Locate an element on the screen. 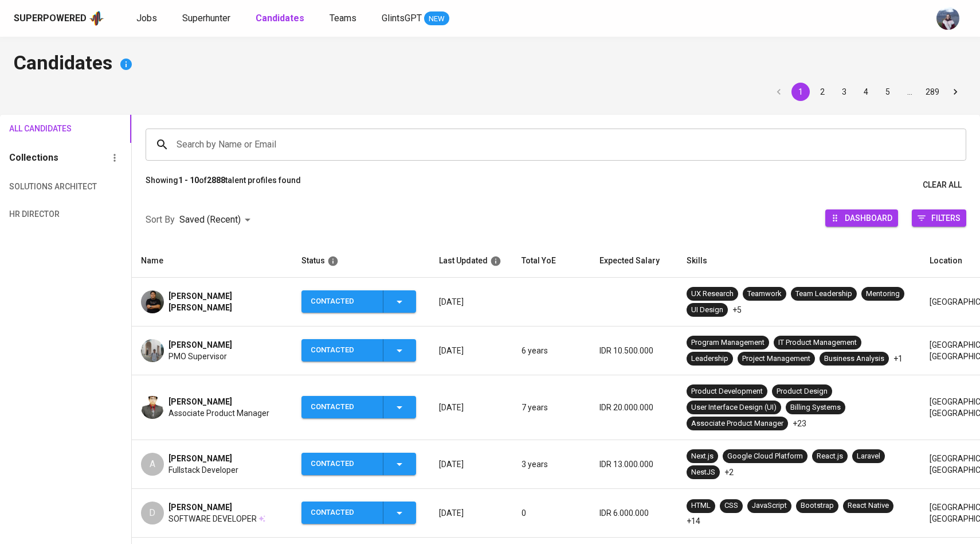 This screenshot has height=544, width=980. div: CSS is located at coordinates (732, 506).